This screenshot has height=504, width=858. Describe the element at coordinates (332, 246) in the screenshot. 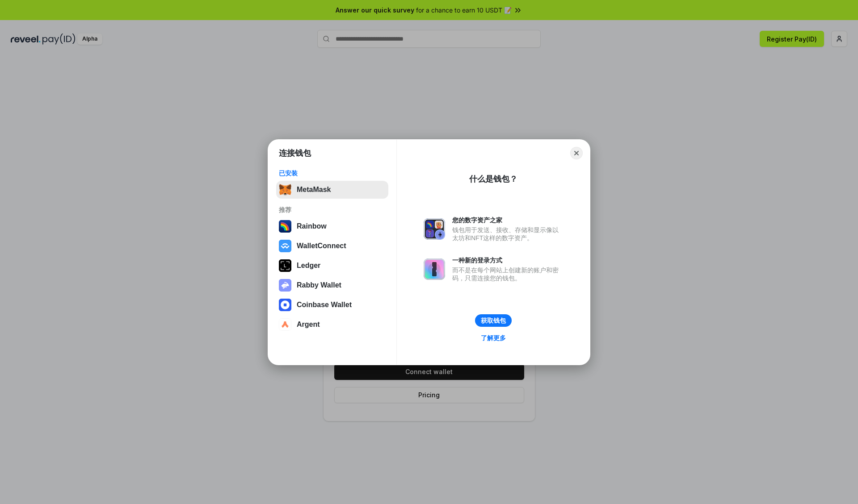

I see `button: WalletConnect` at that location.